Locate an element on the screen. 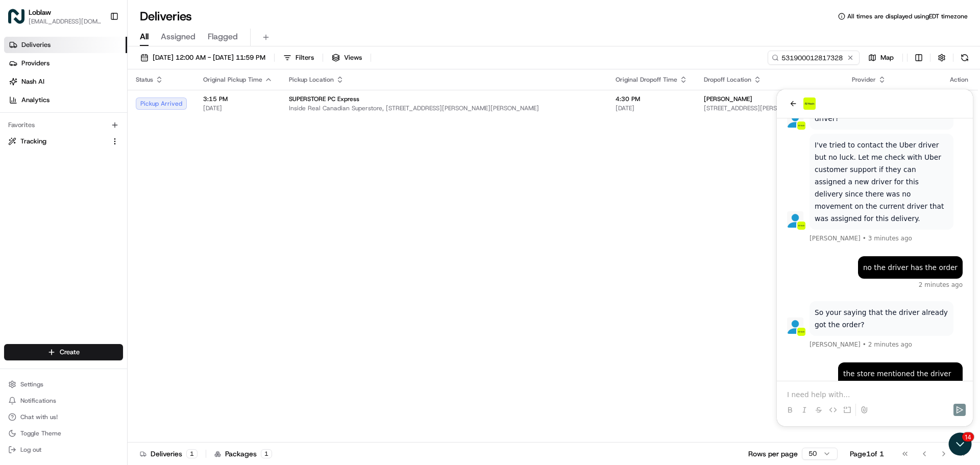  a: Nash AI is located at coordinates (65, 82).